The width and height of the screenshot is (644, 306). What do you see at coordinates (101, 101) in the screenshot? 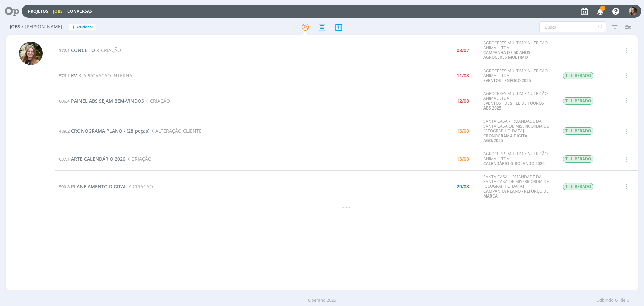
I see `a: 606.4PAINEL ABS SEJAM BEM-VINDOS` at bounding box center [101, 101].